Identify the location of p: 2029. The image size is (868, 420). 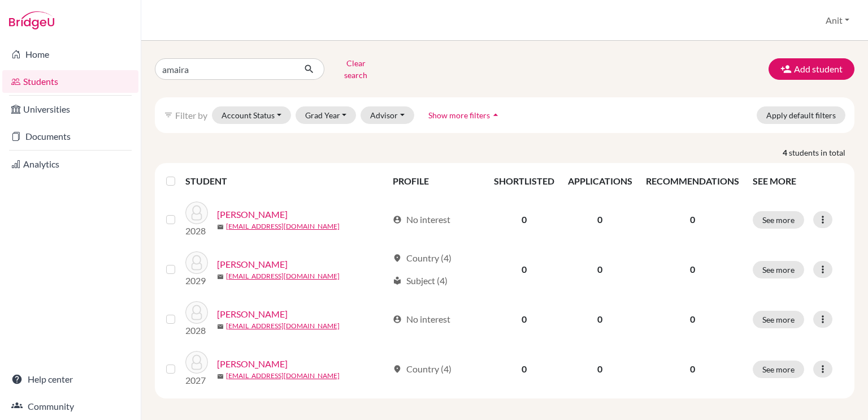
(197, 280).